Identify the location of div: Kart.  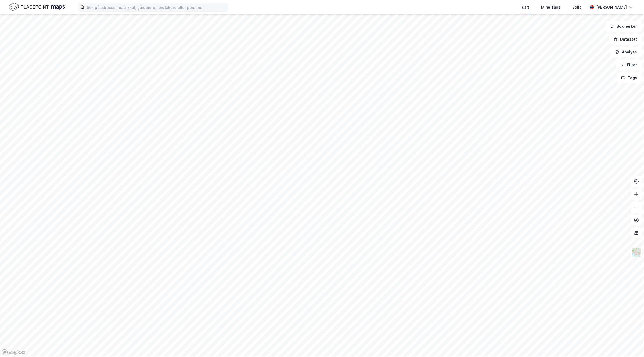
(526, 7).